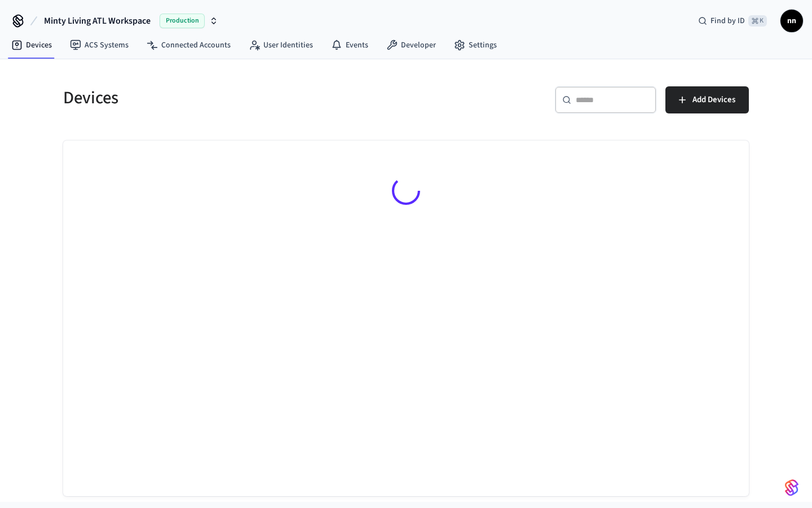 The height and width of the screenshot is (508, 812). What do you see at coordinates (792, 21) in the screenshot?
I see `span: nn` at bounding box center [792, 21].